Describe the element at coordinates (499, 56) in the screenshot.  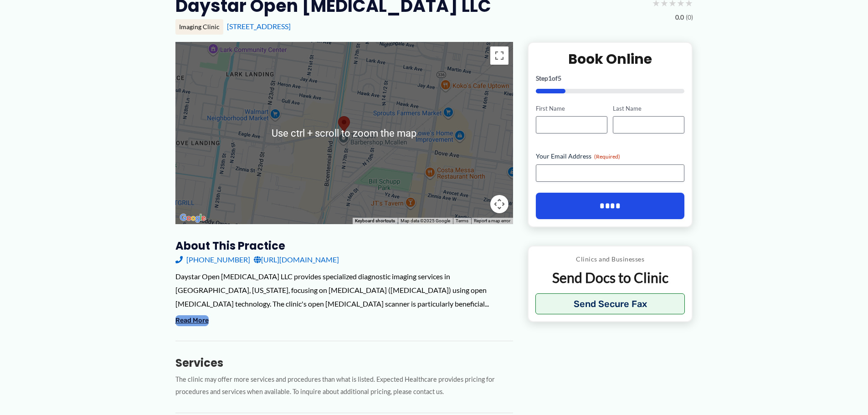
I see `button: Toggle fullscreen view` at that location.